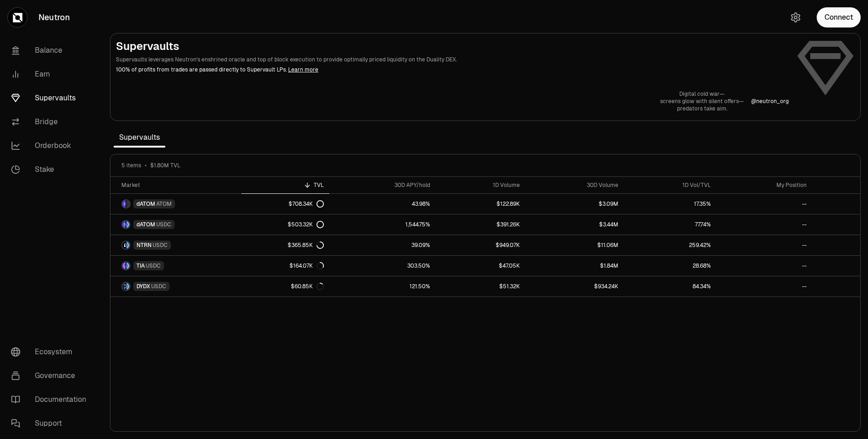 Image resolution: width=868 pixels, height=439 pixels. I want to click on a: Bridge, so click(51, 122).